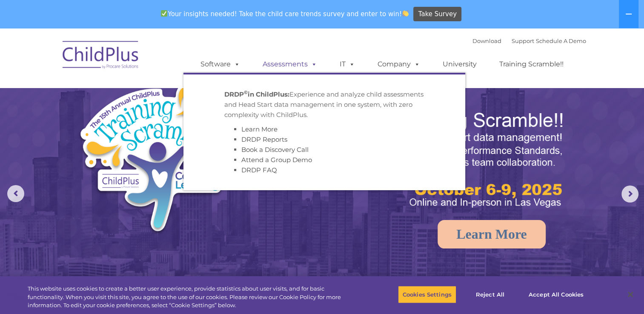  Describe the element at coordinates (256, 94) in the screenshot. I see `strong: DRDP in ChildPlus:` at that location.